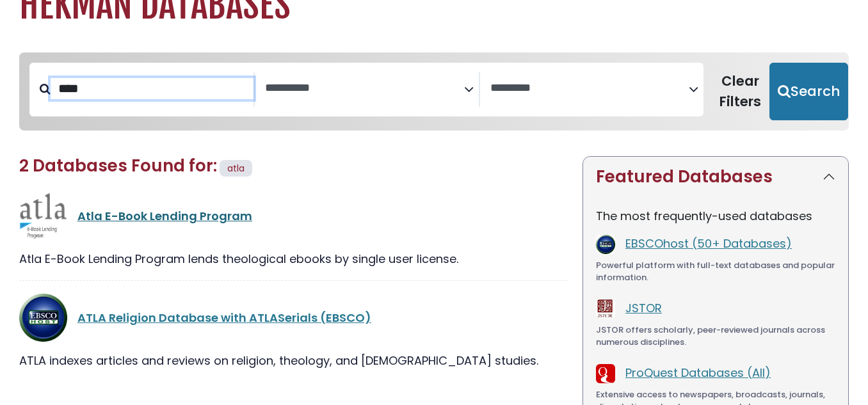  I want to click on div: Powerful platform with full-text databases and popular information., so click(716, 272).